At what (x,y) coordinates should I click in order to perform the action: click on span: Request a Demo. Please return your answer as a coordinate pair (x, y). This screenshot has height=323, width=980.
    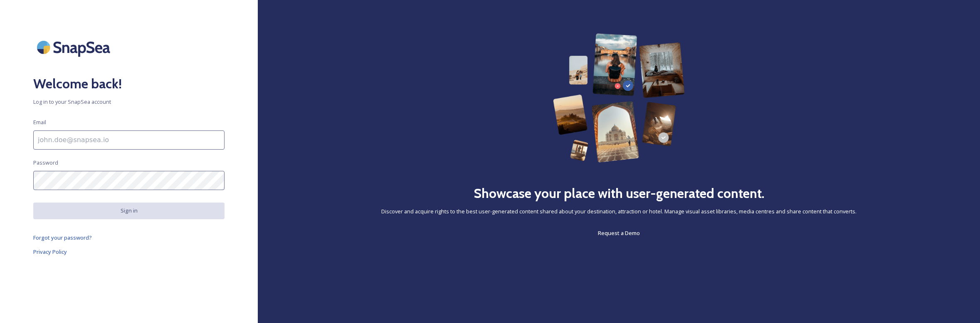
    Looking at the image, I should click on (619, 233).